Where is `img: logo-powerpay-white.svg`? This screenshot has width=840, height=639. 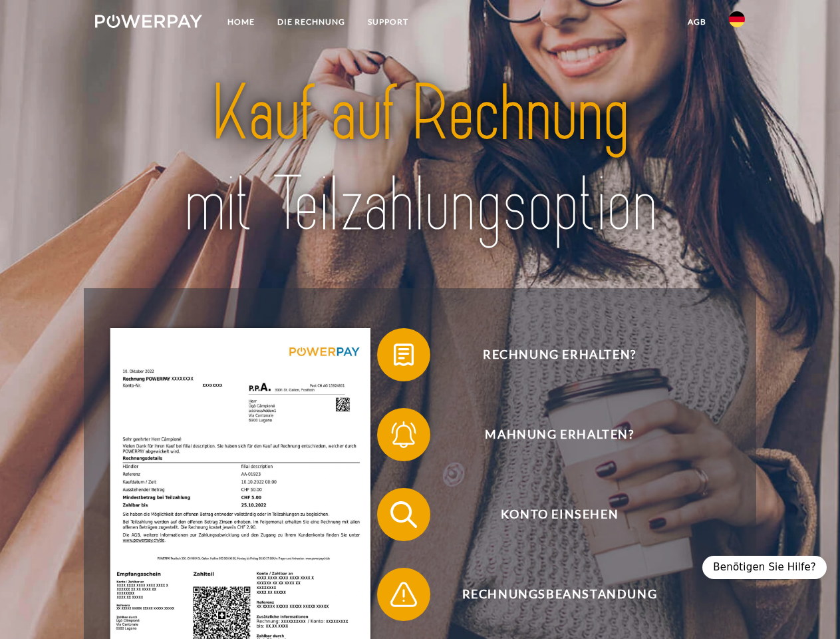
img: logo-powerpay-white.svg is located at coordinates (148, 21).